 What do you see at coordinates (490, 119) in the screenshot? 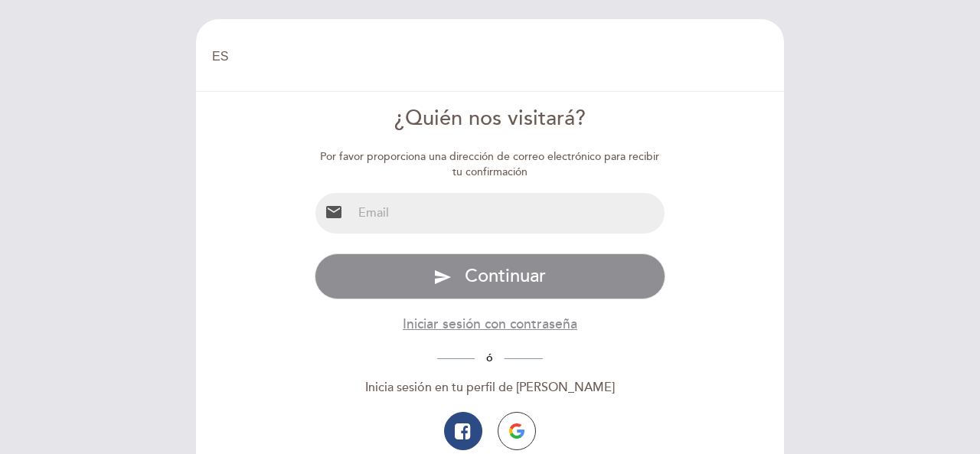
I see `div: ¿Quién nos visitará?` at bounding box center [490, 119].